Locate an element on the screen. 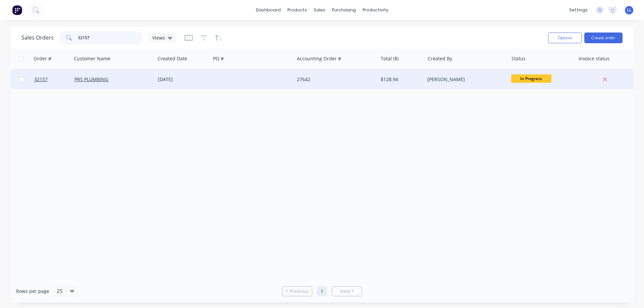 This screenshot has height=308, width=644. a: PRS PLUMBING is located at coordinates (91, 79).